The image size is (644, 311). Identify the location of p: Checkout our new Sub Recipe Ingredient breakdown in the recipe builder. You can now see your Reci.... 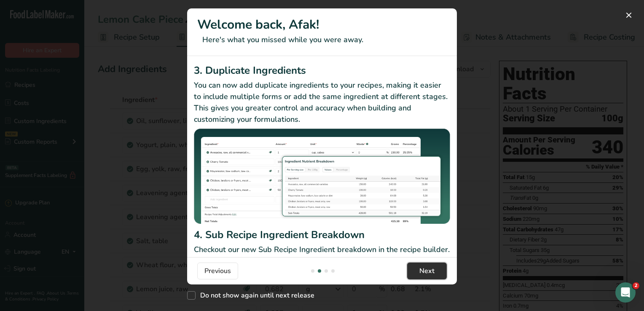
(322, 261).